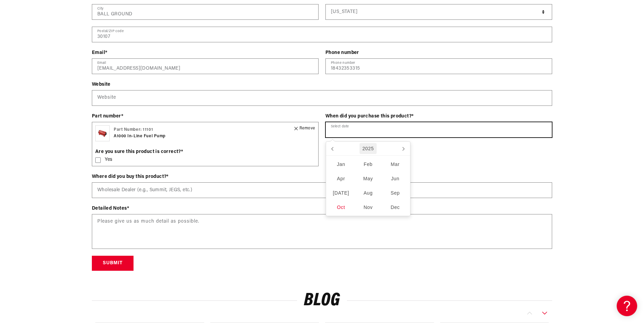 The width and height of the screenshot is (644, 323). What do you see at coordinates (545, 313) in the screenshot?
I see `button: Slide right` at bounding box center [545, 313].